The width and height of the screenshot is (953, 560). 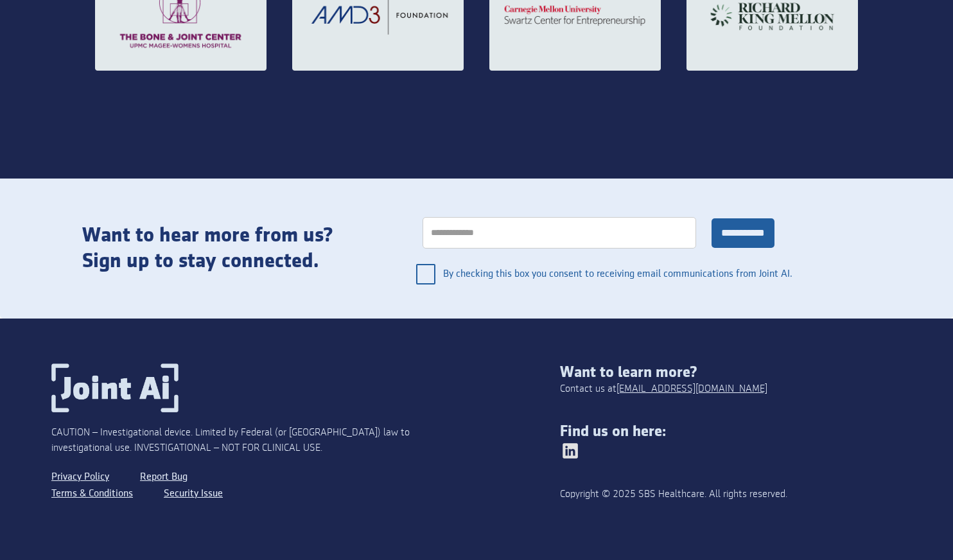 I want to click on div: Want to learn more?, so click(x=731, y=372).